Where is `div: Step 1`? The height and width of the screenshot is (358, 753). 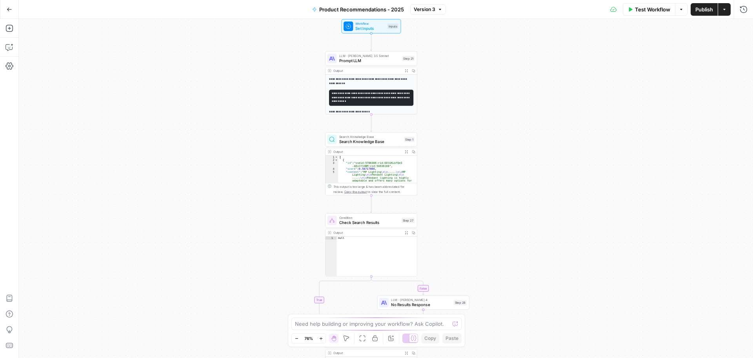 div: Step 1 is located at coordinates (409, 139).